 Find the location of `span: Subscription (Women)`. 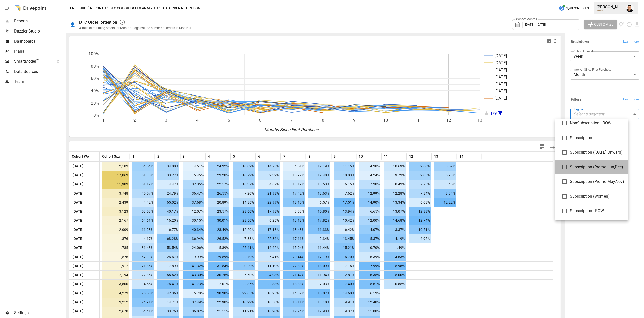

span: Subscription (Women) is located at coordinates (597, 196).